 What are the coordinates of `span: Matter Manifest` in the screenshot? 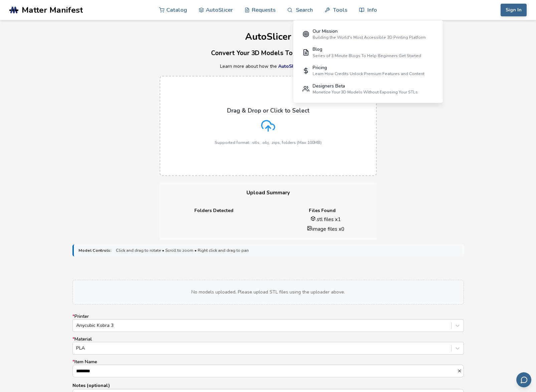 It's located at (52, 10).